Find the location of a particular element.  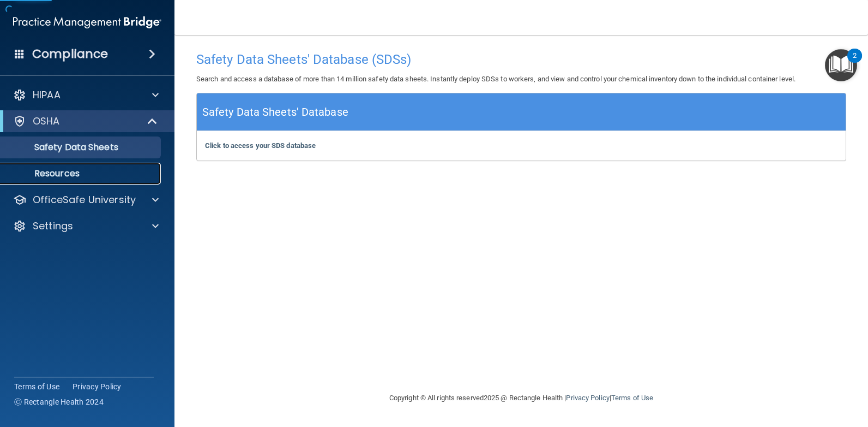

a: OSHA is located at coordinates (85, 121).